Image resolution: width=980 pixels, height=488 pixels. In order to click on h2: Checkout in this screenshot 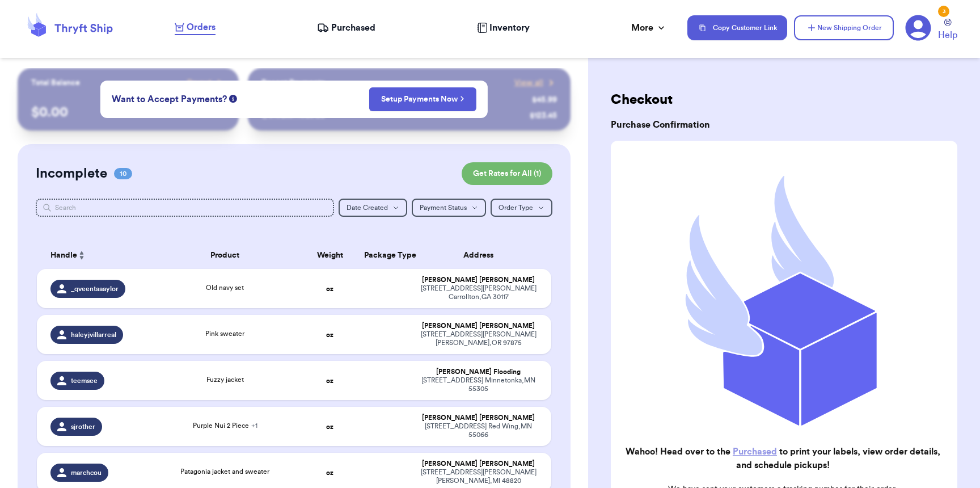, I will do `click(783, 100)`.